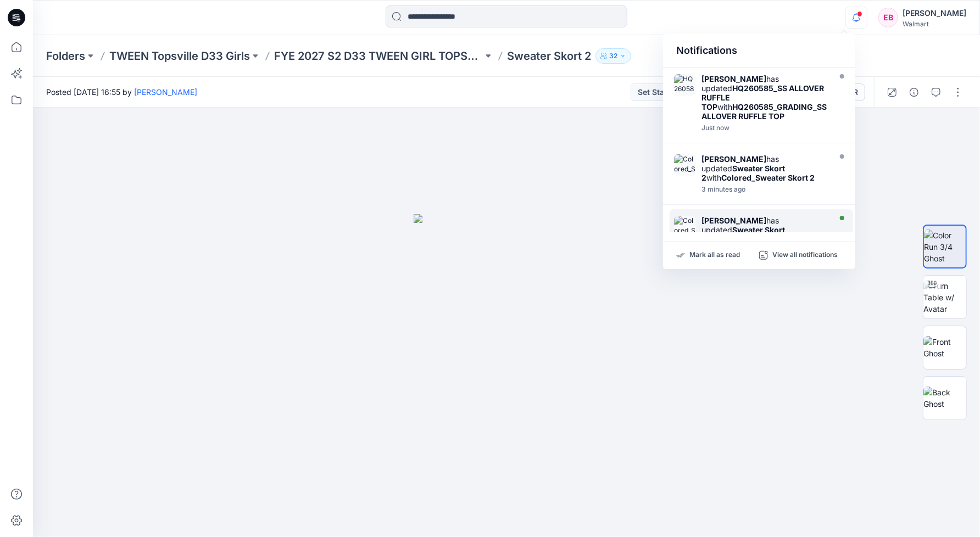 The image size is (980, 537). I want to click on a: TWEEN Topsville D33 Girls, so click(180, 56).